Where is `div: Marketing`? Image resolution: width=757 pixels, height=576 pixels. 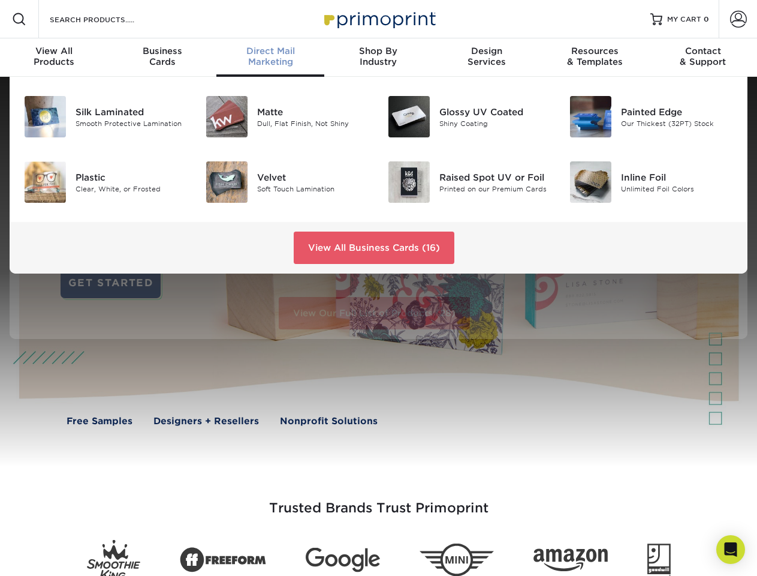 div: Marketing is located at coordinates (270, 56).